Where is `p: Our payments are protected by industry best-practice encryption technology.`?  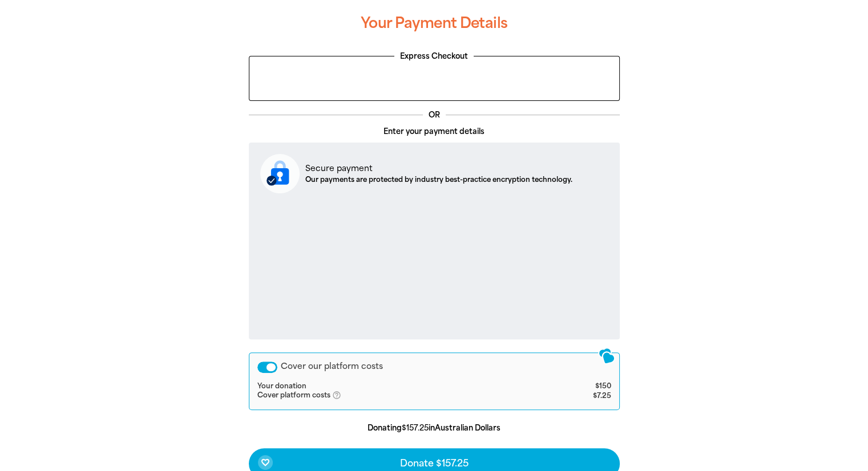 p: Our payments are protected by industry best-practice encryption technology. is located at coordinates (439, 179).